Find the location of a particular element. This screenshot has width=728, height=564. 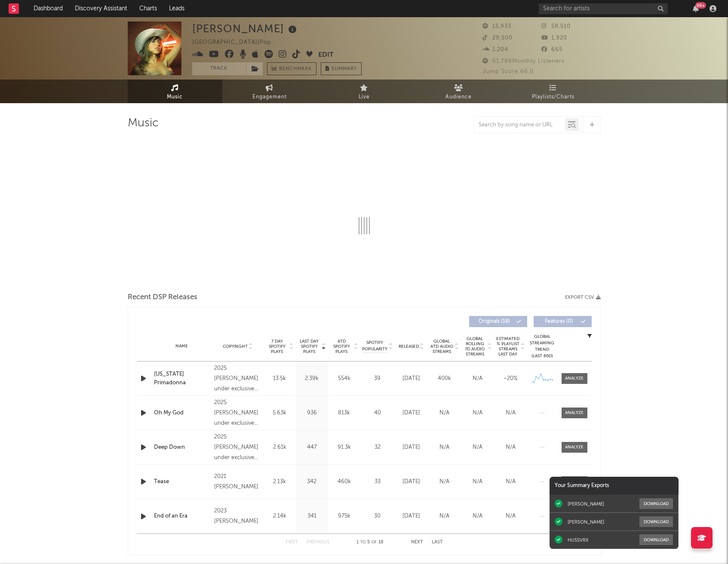

span: Global ATD Audio Streams is located at coordinates (442, 347).